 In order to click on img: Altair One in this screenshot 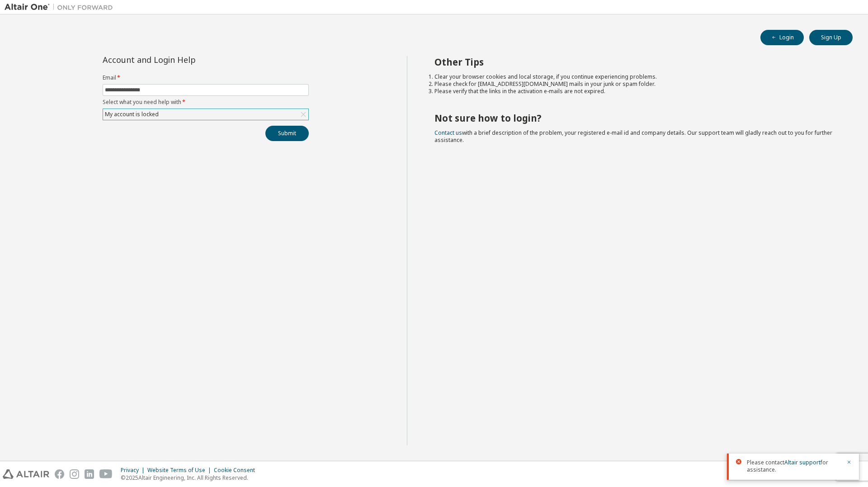, I will do `click(61, 7)`.